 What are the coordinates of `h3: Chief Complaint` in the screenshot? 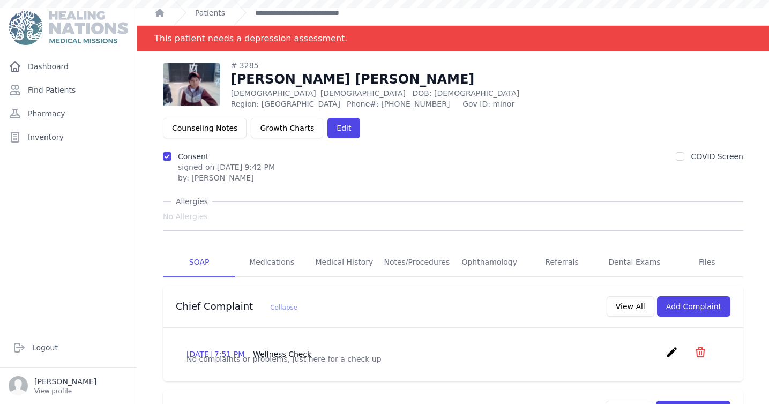 It's located at (236, 307).